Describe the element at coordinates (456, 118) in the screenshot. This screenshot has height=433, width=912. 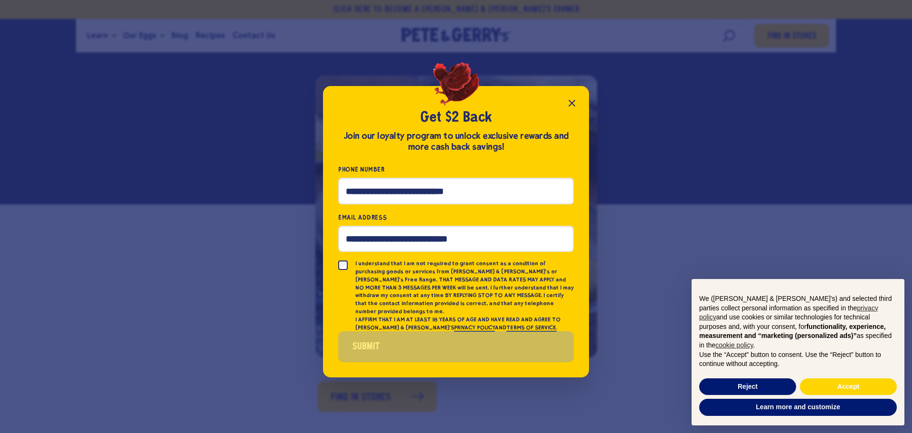
I see `h2: Get $2 Back` at that location.